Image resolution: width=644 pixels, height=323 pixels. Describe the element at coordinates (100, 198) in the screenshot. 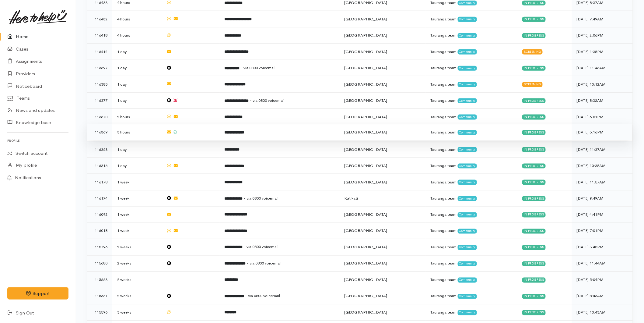

I see `td: 116174` at that location.